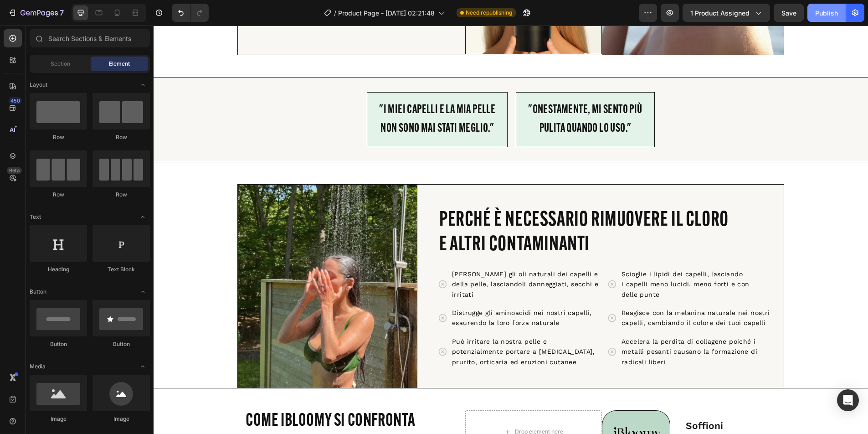 This screenshot has height=434, width=868. I want to click on h2: come ibloomy si confronta agli altri soffioni, so click(179, 407).